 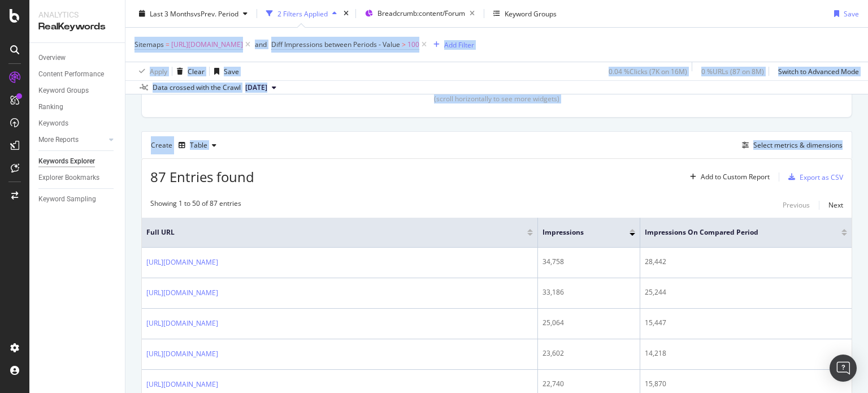 I want to click on span: Breadcrumb: content/Forum, so click(x=421, y=13).